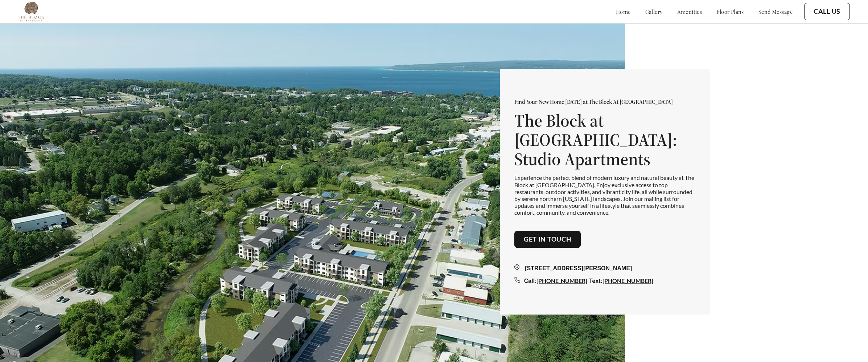 Image resolution: width=868 pixels, height=362 pixels. Describe the element at coordinates (530, 281) in the screenshot. I see `span: Call:` at that location.